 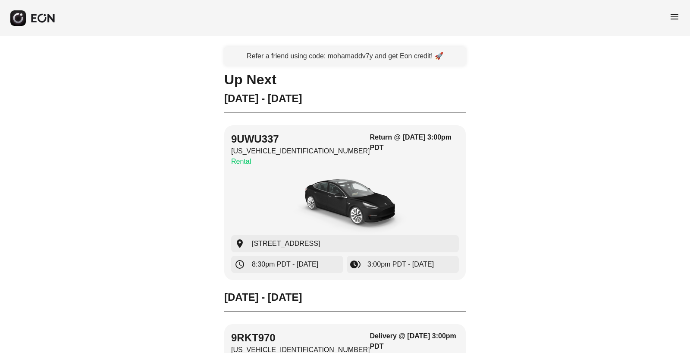 I want to click on p: Rental, so click(x=301, y=161).